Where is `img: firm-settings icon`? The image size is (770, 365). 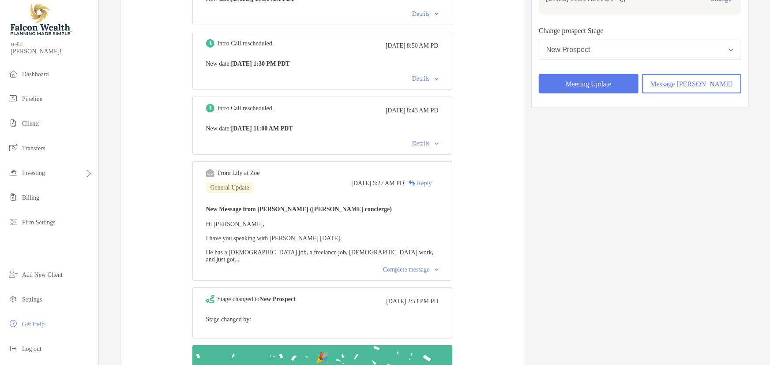 img: firm-settings icon is located at coordinates (13, 222).